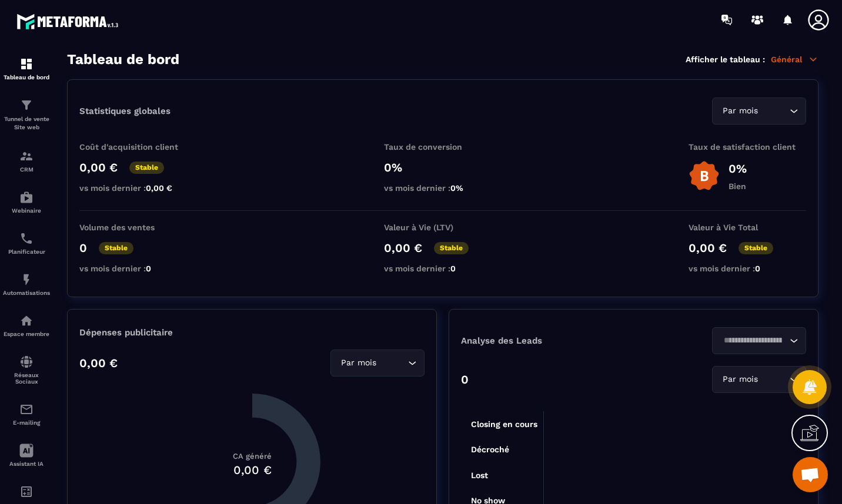 This screenshot has width=842, height=504. I want to click on p: Afficher le tableau :, so click(725, 60).